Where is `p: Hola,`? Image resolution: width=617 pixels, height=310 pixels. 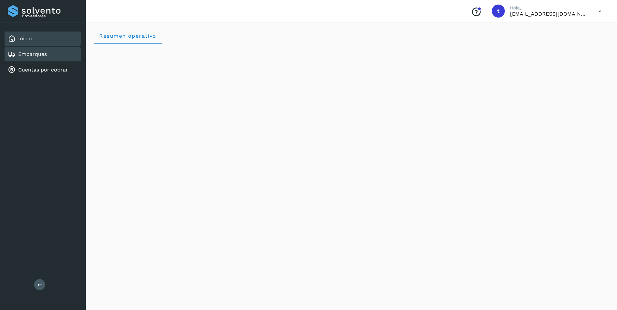
p: Hola, is located at coordinates (549, 8).